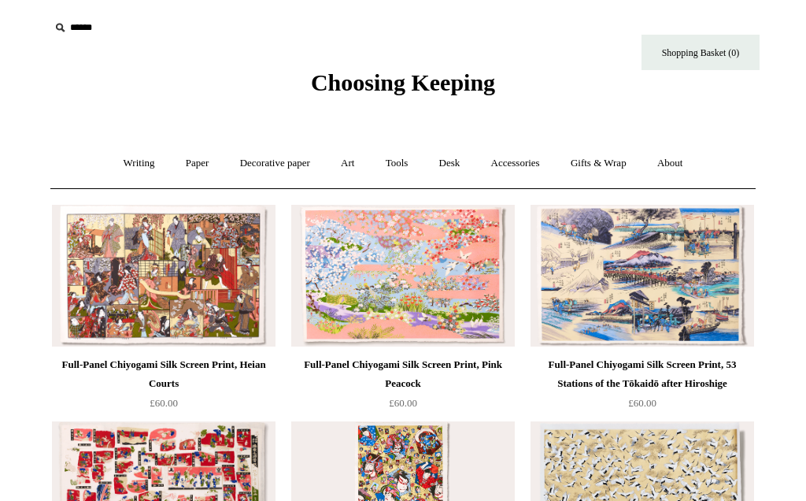  What do you see at coordinates (642, 387) in the screenshot?
I see `a: Full-Panel Chiyogami Silk Screen Print, 53 Stations of the Tōkaidō after Hiroshige £60.00` at bounding box center [642, 387].